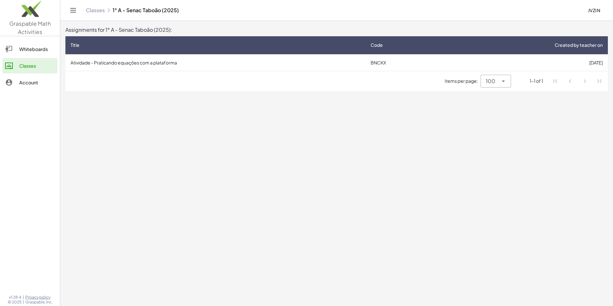  Describe the element at coordinates (578, 81) in the screenshot. I see `nav: Pagination Navigation` at that location.